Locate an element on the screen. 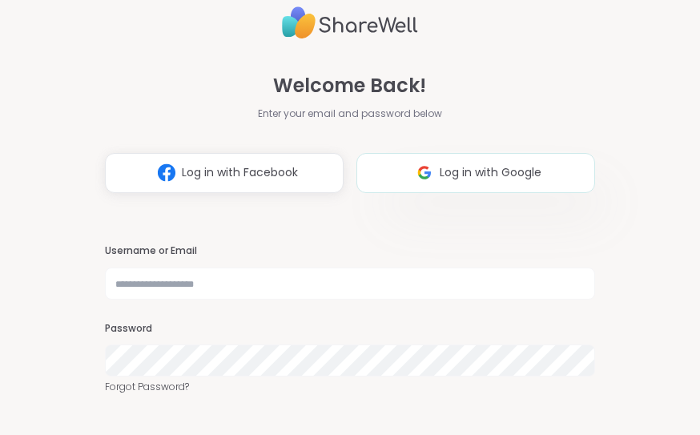  h3: Username or Email is located at coordinates (350, 251).